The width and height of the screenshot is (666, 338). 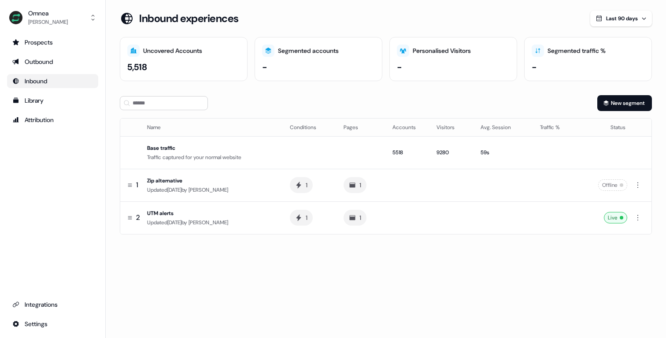 What do you see at coordinates (211, 181) in the screenshot?
I see `div: Zip alternative` at bounding box center [211, 181].